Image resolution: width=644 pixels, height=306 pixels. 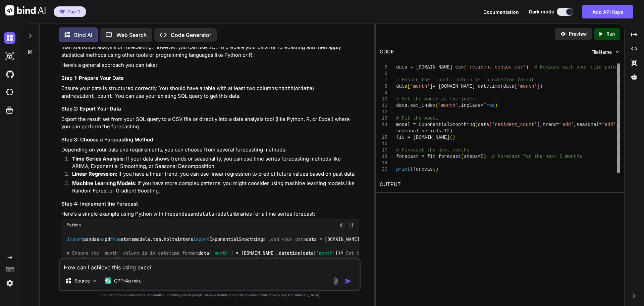 What do you see at coordinates (201, 240) in the screenshot?
I see `span: import` at bounding box center [201, 240].